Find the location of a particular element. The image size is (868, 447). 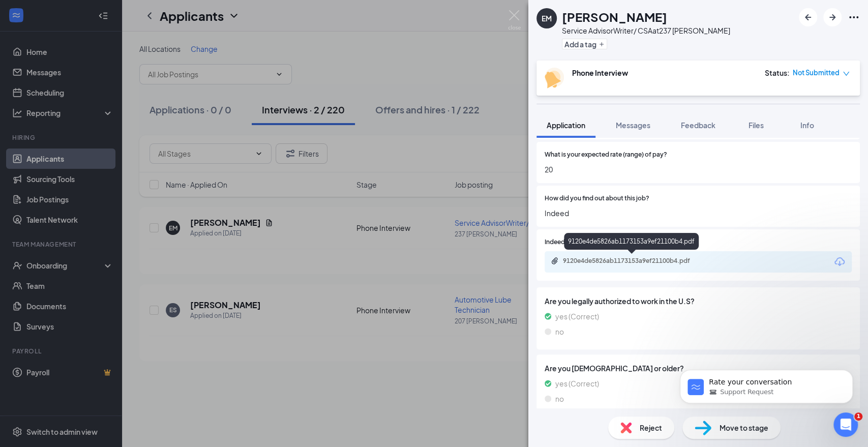

img: Profile image for Fin is located at coordinates (31, 39).